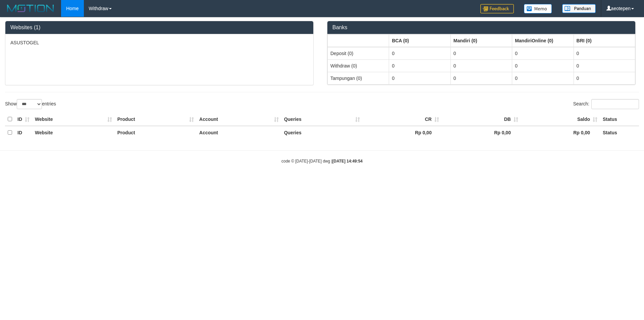 The image size is (644, 320). I want to click on label: Show entries, so click(31, 104).